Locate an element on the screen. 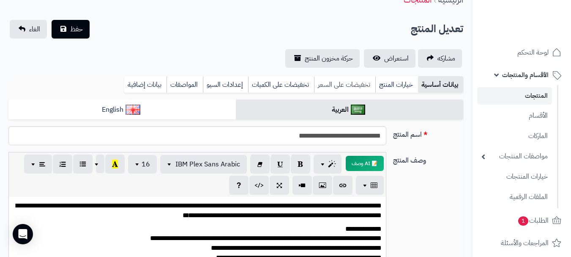 This screenshot has width=571, height=257. a: مواصفات المنتجات is located at coordinates (515, 156).